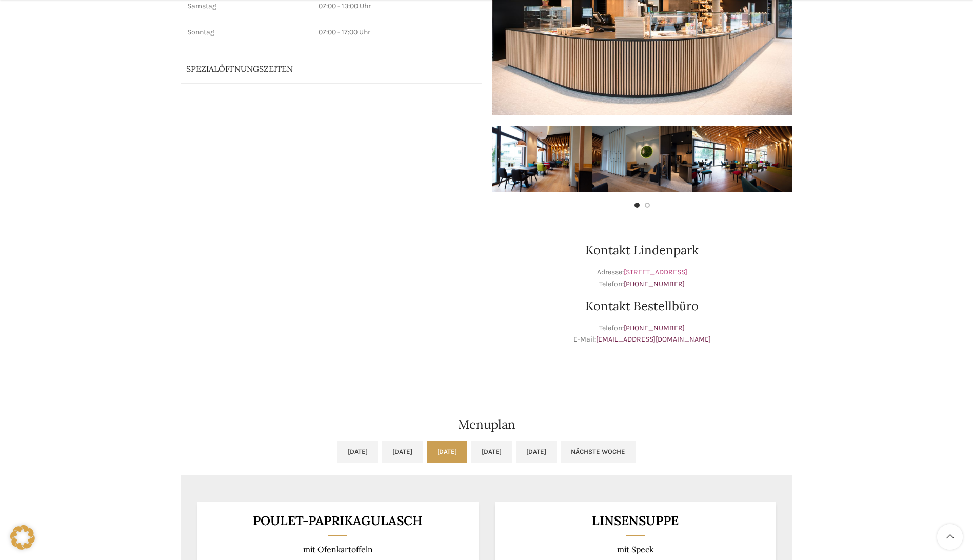 This screenshot has height=560, width=973. I want to click on p: mit Ofenkartoffeln, so click(338, 550).